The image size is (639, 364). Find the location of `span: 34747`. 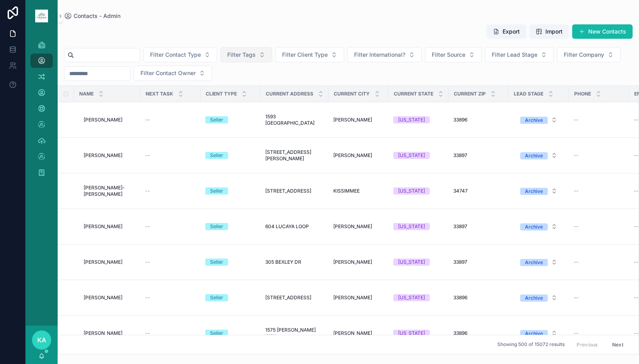

span: 34747 is located at coordinates (461, 191).